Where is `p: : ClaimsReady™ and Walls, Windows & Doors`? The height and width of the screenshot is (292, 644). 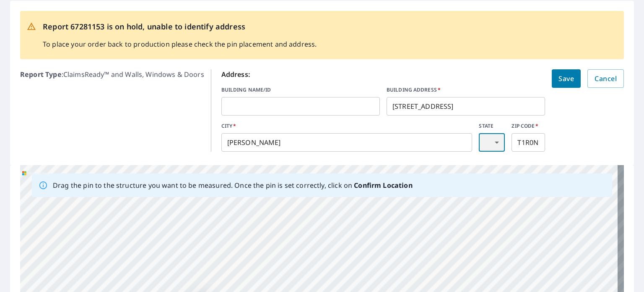
p: : ClaimsReady™ and Walls, Windows & Doors is located at coordinates (112, 111).